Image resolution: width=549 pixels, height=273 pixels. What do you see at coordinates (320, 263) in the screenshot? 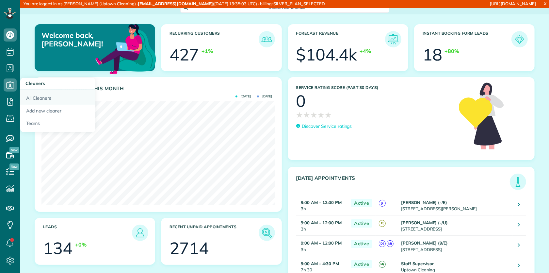
I see `strong: 9:00 AM - 4:30 PM` at bounding box center [320, 263].